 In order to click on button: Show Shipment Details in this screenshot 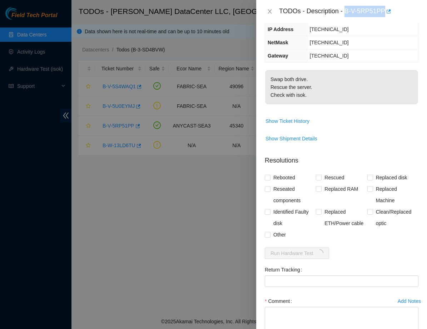, I will do `click(291, 139)`.